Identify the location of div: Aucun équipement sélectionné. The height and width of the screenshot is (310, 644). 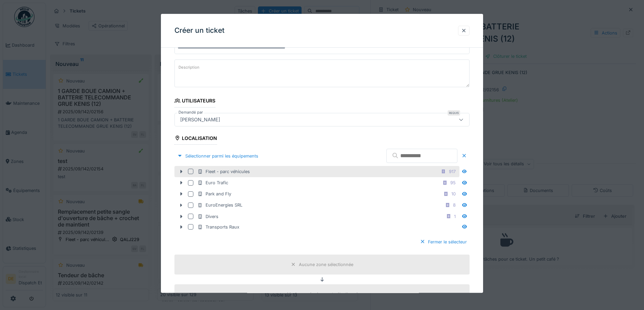
(326, 294).